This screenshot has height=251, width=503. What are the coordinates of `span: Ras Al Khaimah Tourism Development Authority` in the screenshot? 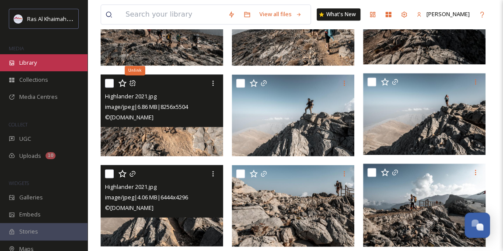 It's located at (89, 18).